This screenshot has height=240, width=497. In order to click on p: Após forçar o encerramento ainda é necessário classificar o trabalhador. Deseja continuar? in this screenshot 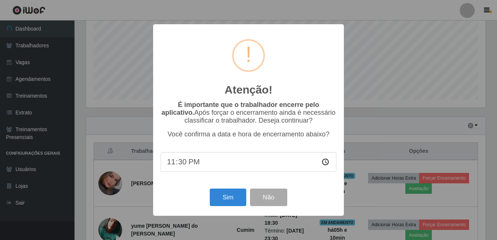, I will do `click(249, 113)`.